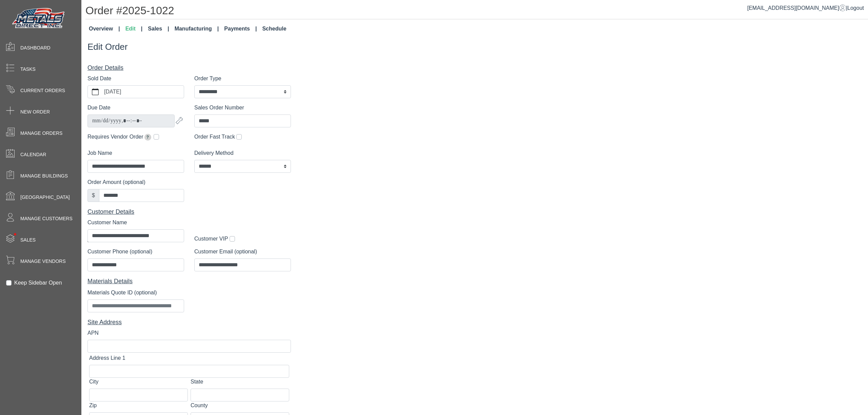 The height and width of the screenshot is (415, 868). Describe the element at coordinates (96, 92) in the screenshot. I see `button: calendar` at that location.